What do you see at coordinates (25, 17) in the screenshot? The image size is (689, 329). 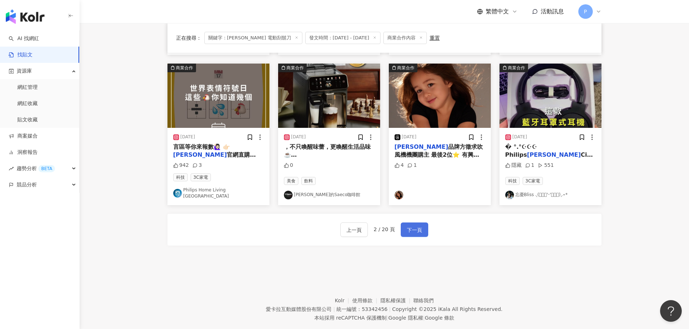 I see `img: logo` at bounding box center [25, 17].